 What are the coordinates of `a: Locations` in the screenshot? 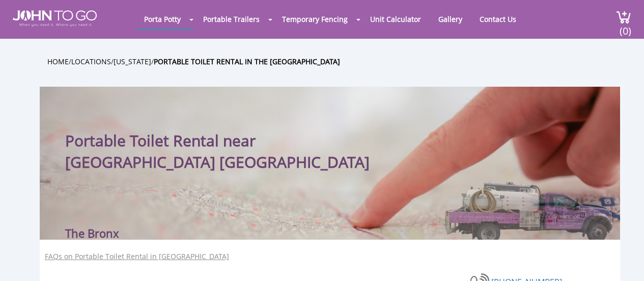 It's located at (91, 61).